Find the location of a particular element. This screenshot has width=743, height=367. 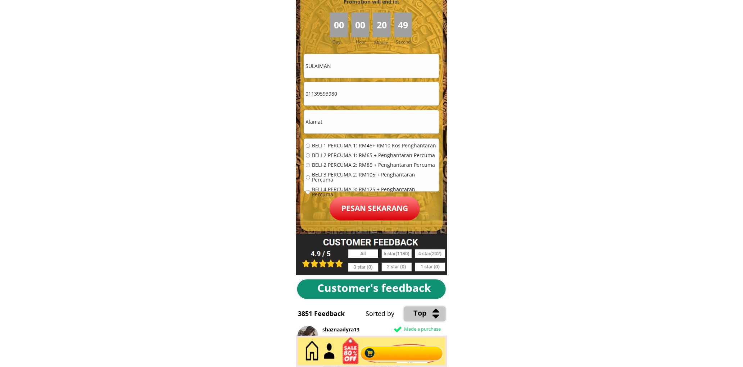

div: Sorted by is located at coordinates (450, 314).